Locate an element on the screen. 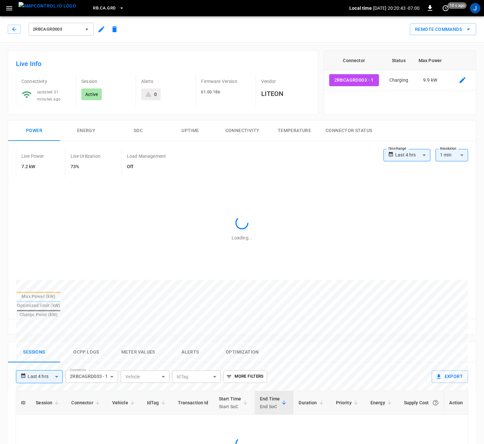 Image resolution: width=484 pixels, height=444 pixels. button: SOC is located at coordinates (138, 131).